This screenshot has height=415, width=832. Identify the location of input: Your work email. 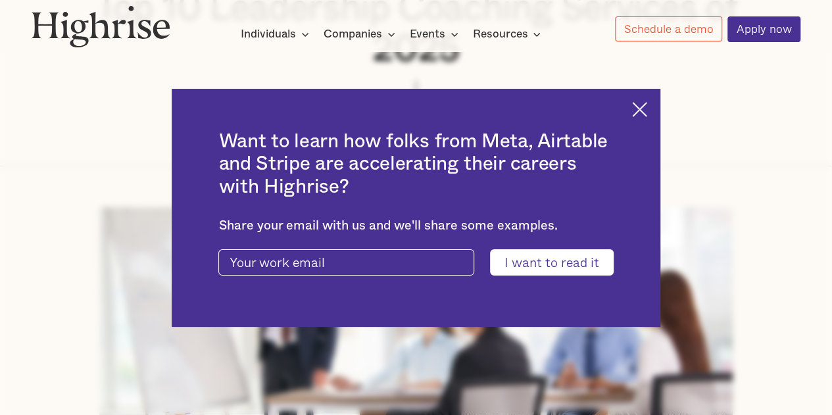
(346, 262).